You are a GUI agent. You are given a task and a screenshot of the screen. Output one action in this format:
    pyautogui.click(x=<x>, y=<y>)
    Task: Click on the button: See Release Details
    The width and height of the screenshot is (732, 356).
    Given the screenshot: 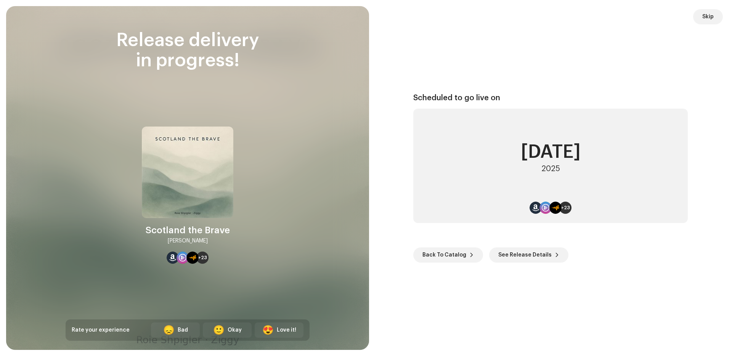 What is the action you would take?
    pyautogui.click(x=529, y=255)
    